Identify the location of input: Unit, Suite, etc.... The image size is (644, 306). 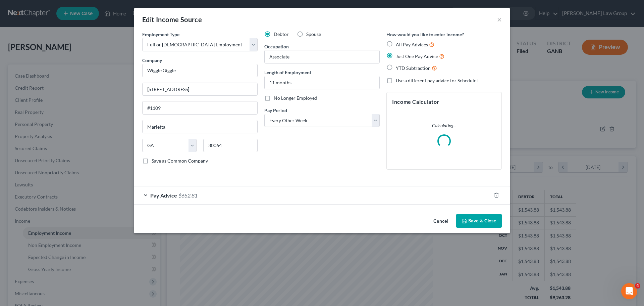
(200, 108).